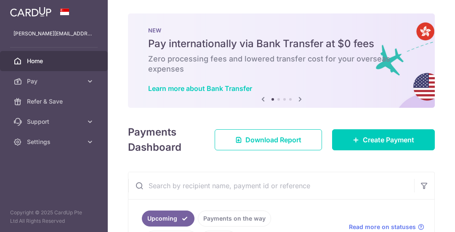 The width and height of the screenshot is (455, 232). What do you see at coordinates (281, 61) in the screenshot?
I see `img: Bank transfer banner` at bounding box center [281, 61].